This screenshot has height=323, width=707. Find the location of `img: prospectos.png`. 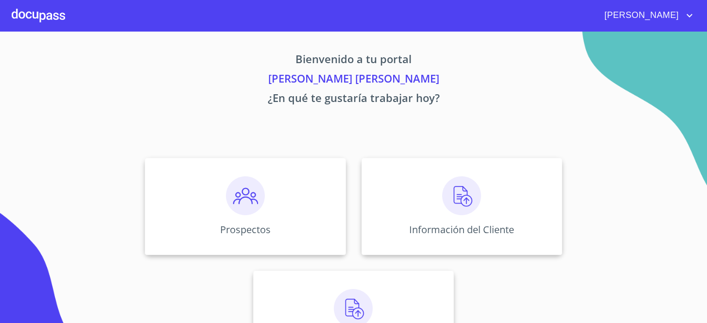

img: prospectos.png is located at coordinates (245, 196).